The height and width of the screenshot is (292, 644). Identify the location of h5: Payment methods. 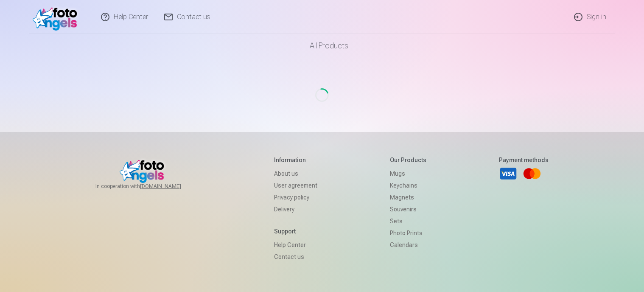
(523, 160).